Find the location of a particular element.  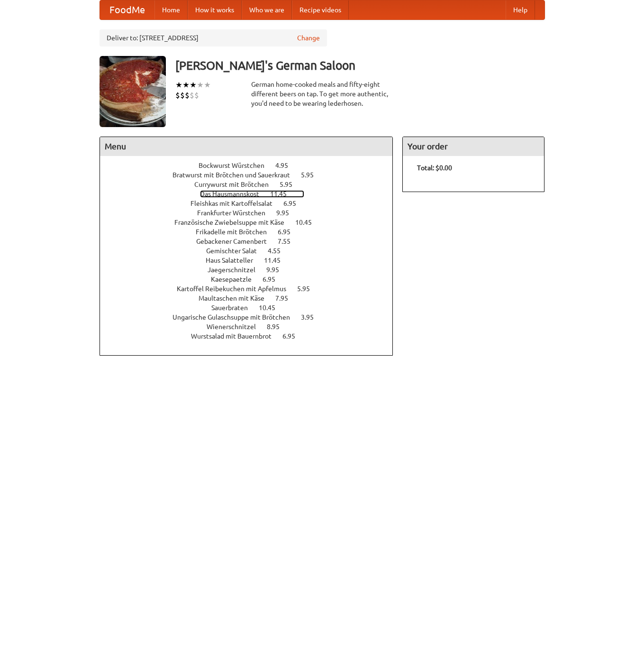

span: Bockwurst Würstchen is located at coordinates (236, 165).